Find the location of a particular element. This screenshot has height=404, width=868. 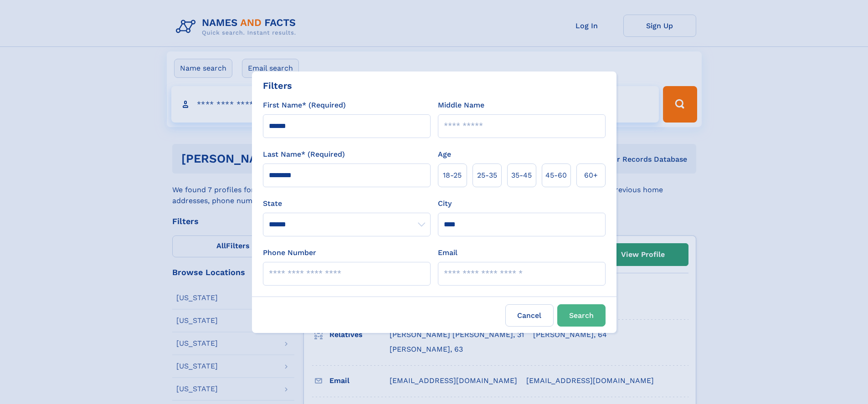

label: First Name* (Required) is located at coordinates (305, 105).